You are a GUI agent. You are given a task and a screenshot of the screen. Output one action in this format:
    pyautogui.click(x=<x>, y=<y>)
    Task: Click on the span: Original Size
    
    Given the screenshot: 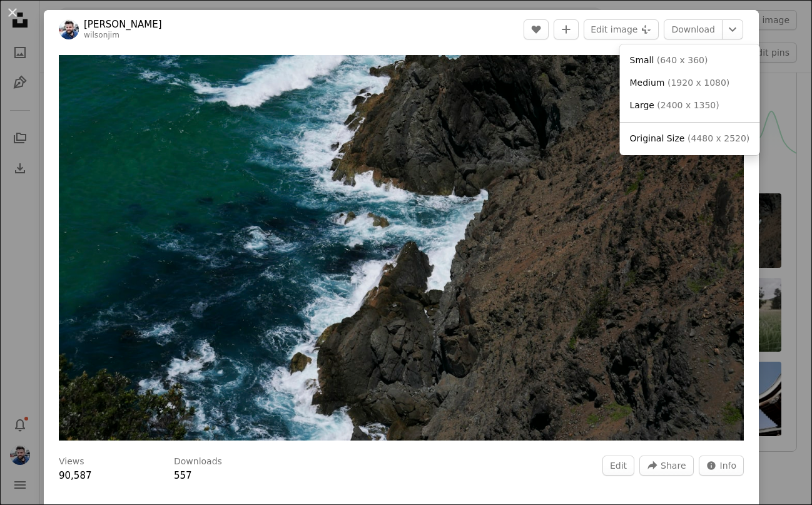 What is the action you would take?
    pyautogui.click(x=658, y=138)
    